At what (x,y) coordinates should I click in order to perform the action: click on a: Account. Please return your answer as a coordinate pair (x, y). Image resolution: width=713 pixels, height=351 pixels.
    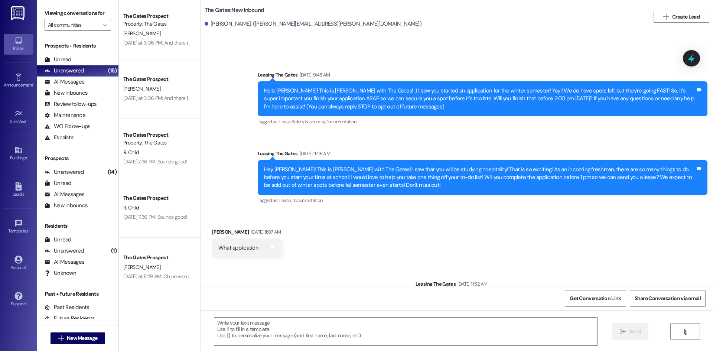
    Looking at the image, I should click on (19, 263).